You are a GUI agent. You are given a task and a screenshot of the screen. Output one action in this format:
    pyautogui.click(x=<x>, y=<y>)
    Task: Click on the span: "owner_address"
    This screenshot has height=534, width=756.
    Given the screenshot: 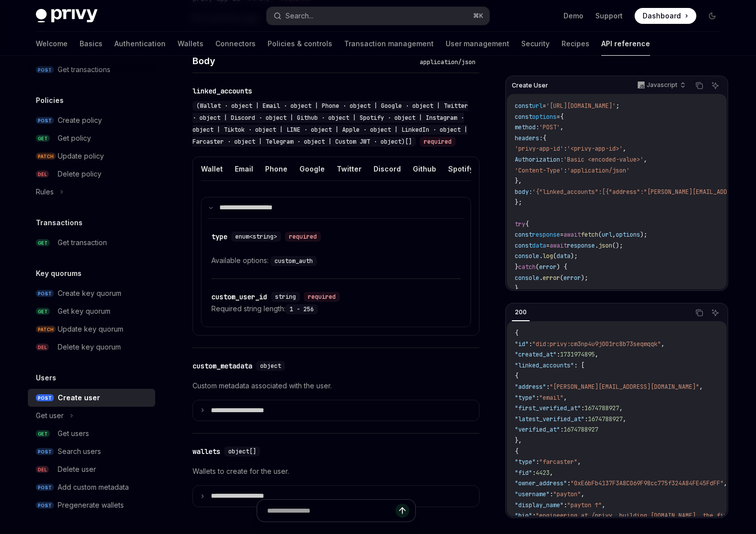 What is the action you would take?
    pyautogui.click(x=541, y=484)
    